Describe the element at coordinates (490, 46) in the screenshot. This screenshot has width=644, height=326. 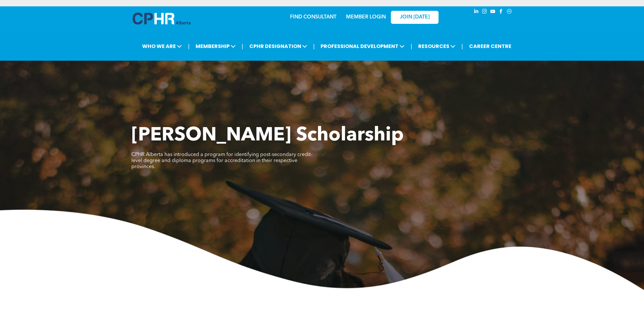
I see `a: CAREER CENTRE` at that location.